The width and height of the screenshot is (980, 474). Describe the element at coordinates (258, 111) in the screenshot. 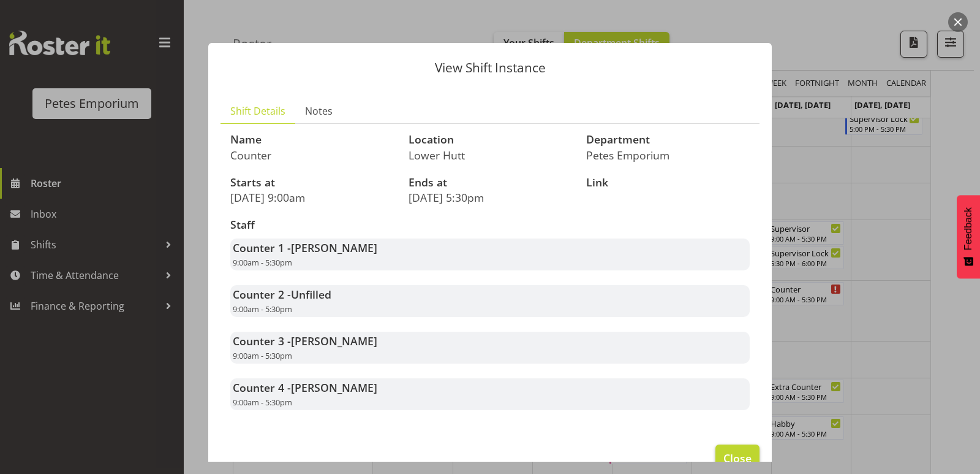

I see `span: Shift Details` at that location.